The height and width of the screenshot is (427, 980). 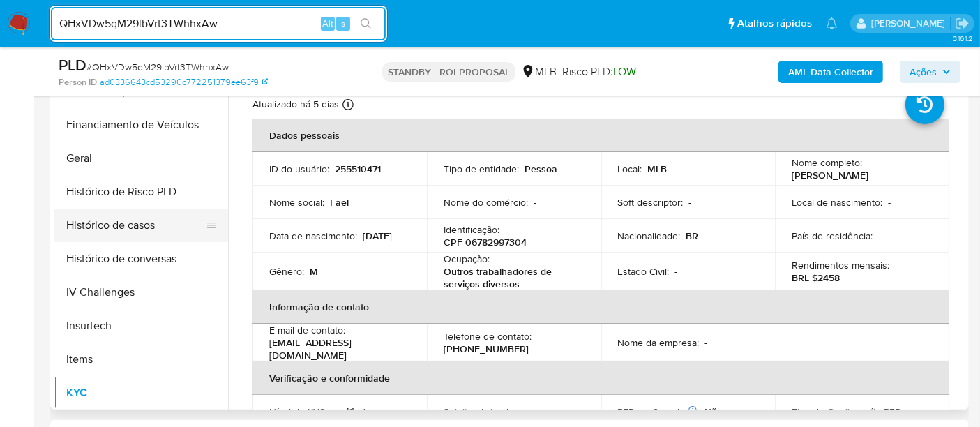 I want to click on p: Soft descriptor :, so click(x=651, y=202).